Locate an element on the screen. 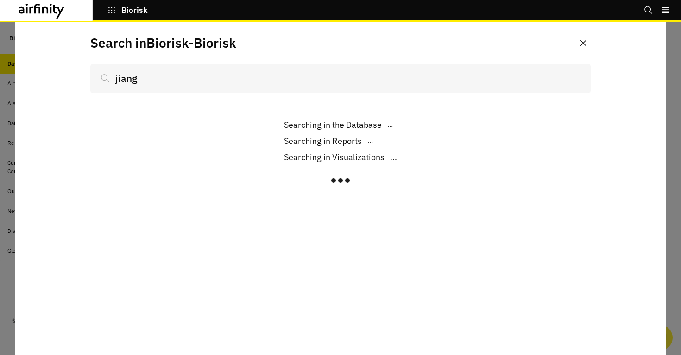 The height and width of the screenshot is (355, 681). p: Biorisk is located at coordinates (134, 10).